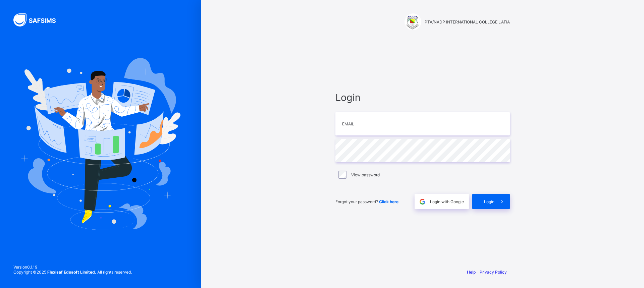 This screenshot has width=644, height=288. I want to click on a: Help, so click(471, 272).